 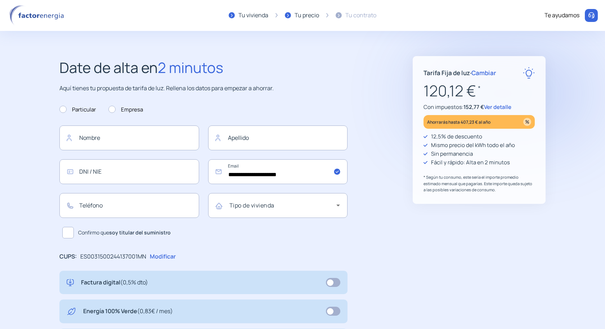 What do you see at coordinates (479, 184) in the screenshot?
I see `p: * Según tu consumo, este sería el importe promedio estimado mensual que pagarías. Este importe qu...` at bounding box center [479, 184].